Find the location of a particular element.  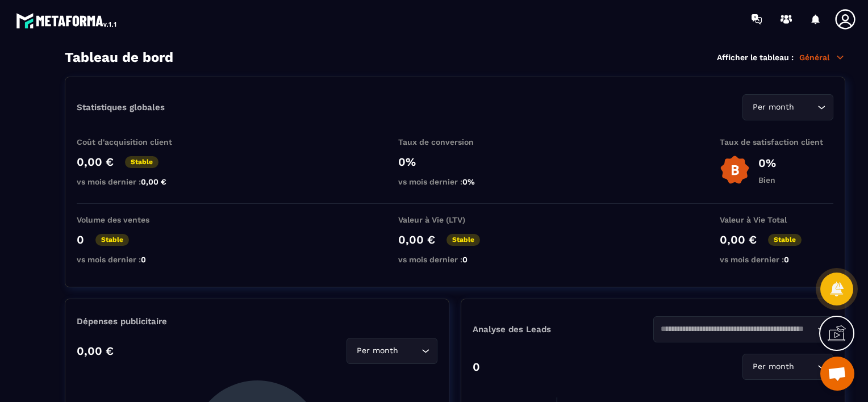

h3: Tableau de bord is located at coordinates (119, 57).